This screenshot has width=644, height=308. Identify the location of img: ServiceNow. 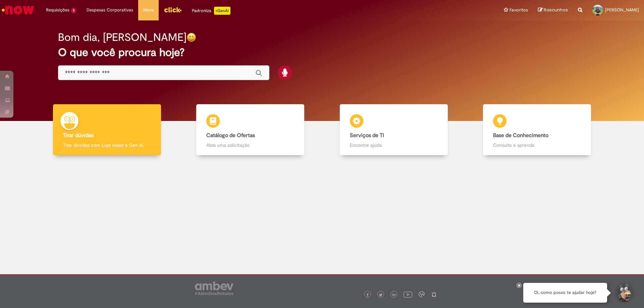
(18, 10).